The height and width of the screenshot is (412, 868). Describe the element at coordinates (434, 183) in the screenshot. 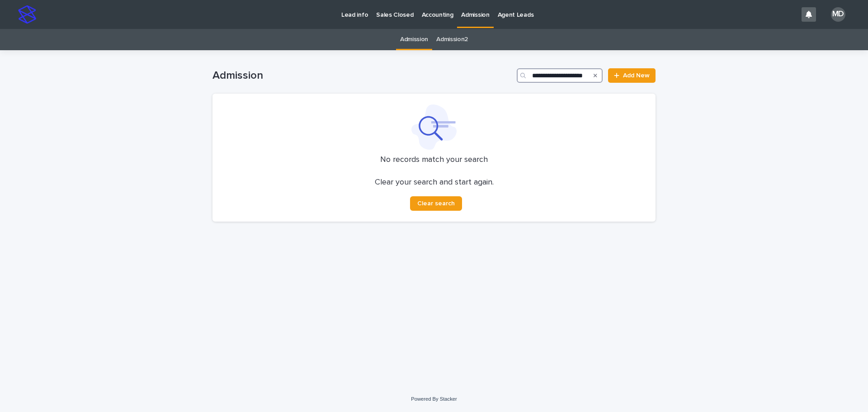

I see `p: Clear your search and start again.` at that location.